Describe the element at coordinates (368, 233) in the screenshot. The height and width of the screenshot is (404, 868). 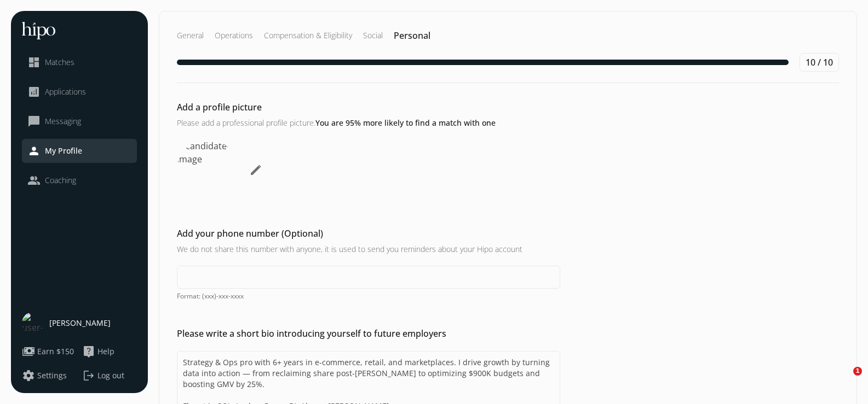
I see `h2: Add your phone number (Optional)` at that location.